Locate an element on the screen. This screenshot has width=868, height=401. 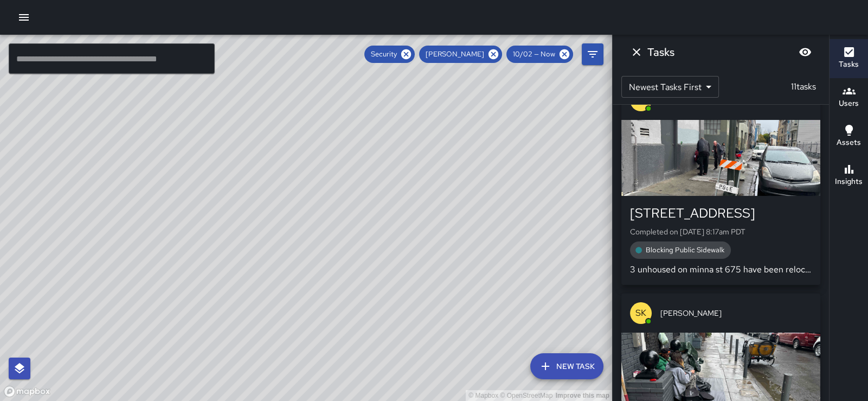
h6: Assets is located at coordinates (849, 143).